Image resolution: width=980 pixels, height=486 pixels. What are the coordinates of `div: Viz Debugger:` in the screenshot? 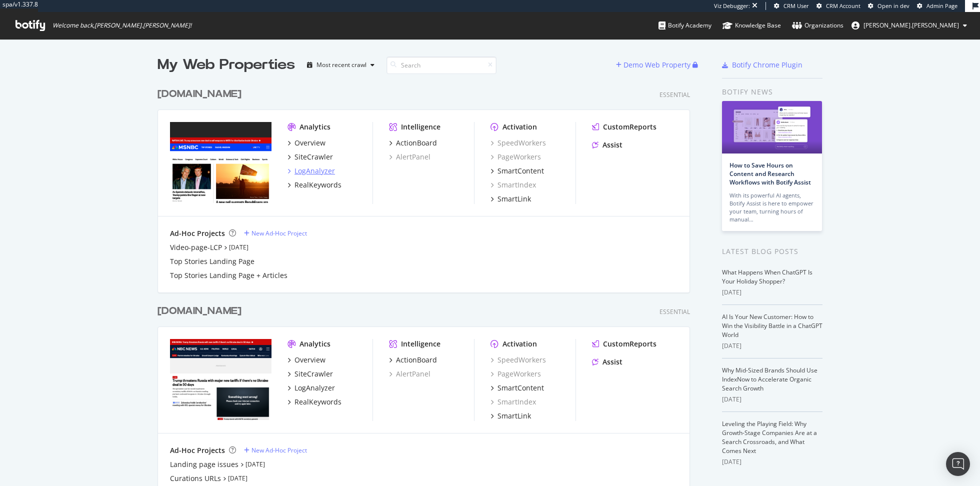 It's located at (732, 6).